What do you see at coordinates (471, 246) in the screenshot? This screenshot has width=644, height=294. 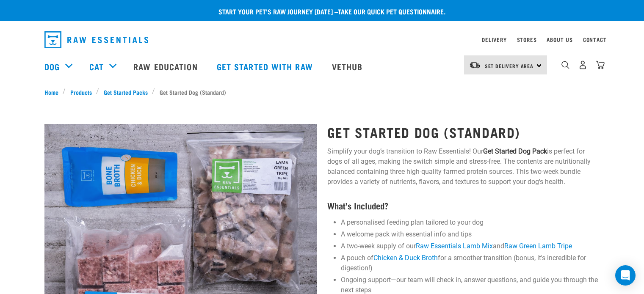 I see `li: A two-week supply of our and` at bounding box center [471, 246].